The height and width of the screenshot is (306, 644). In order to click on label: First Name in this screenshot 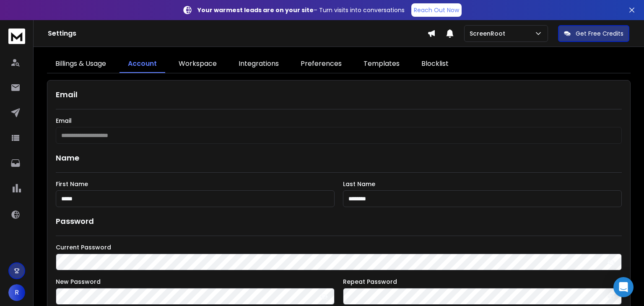, I will do `click(195, 184)`.